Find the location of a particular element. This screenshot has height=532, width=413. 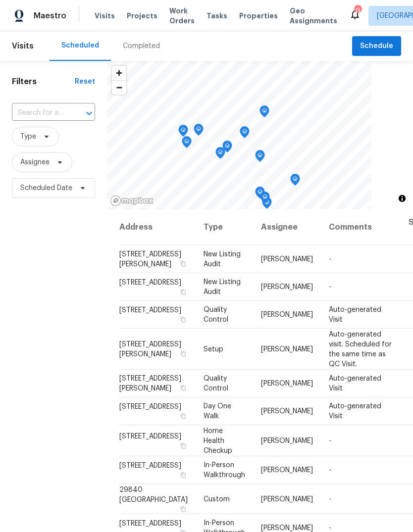

th: Comments is located at coordinates (361, 227).